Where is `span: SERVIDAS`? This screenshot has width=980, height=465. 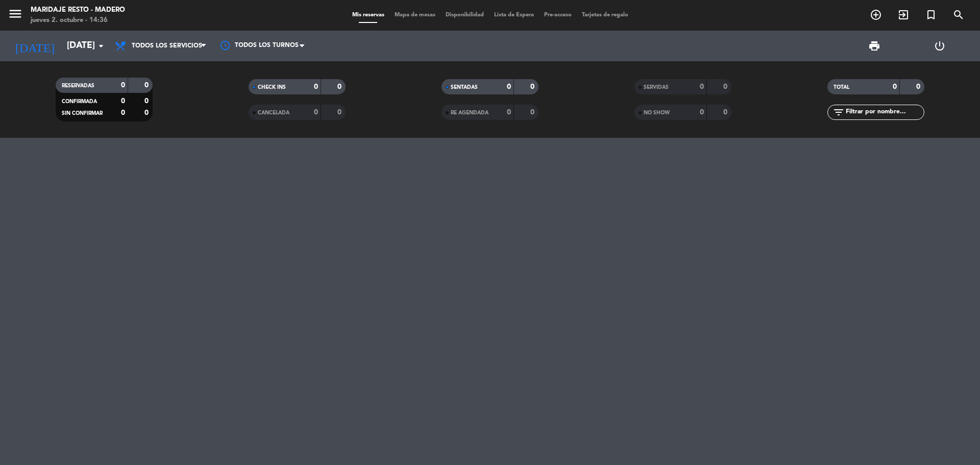 span: SERVIDAS is located at coordinates (655, 88).